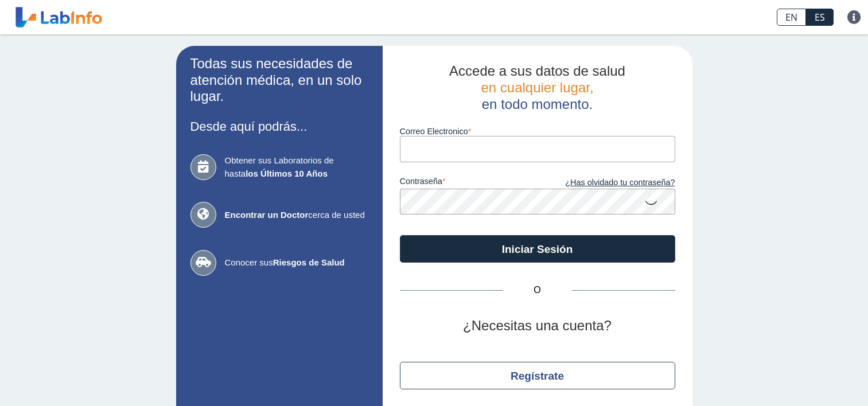 Image resolution: width=868 pixels, height=406 pixels. What do you see at coordinates (537, 132) in the screenshot?
I see `label: Correo Electronico` at bounding box center [537, 132].